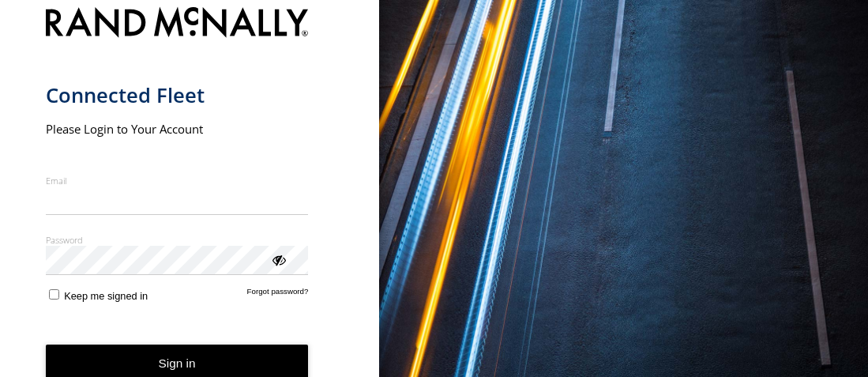  Describe the element at coordinates (53, 294) in the screenshot. I see `input: Keep me signed in` at that location.